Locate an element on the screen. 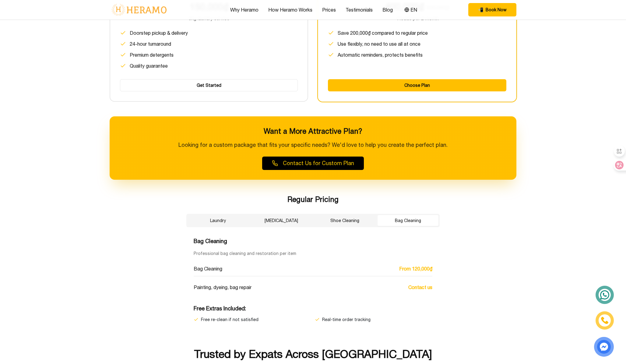 The image size is (626, 364). span: Doorstep pickup & delivery is located at coordinates (159, 33).